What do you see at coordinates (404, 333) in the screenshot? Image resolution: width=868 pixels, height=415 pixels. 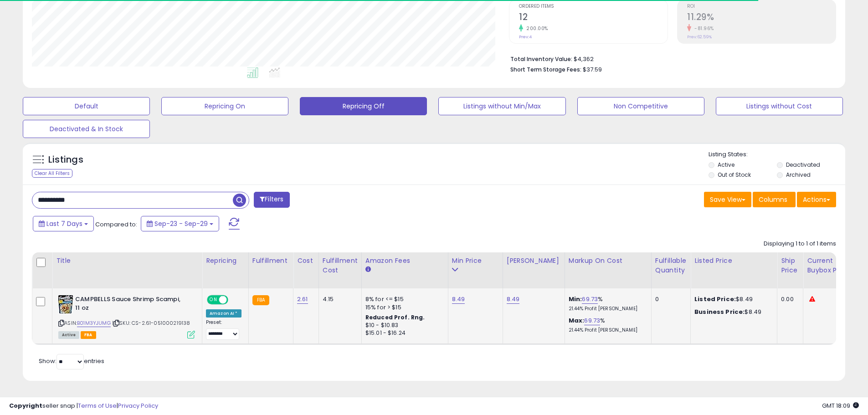 I see `div: $15.01 - $16.24` at bounding box center [404, 333].